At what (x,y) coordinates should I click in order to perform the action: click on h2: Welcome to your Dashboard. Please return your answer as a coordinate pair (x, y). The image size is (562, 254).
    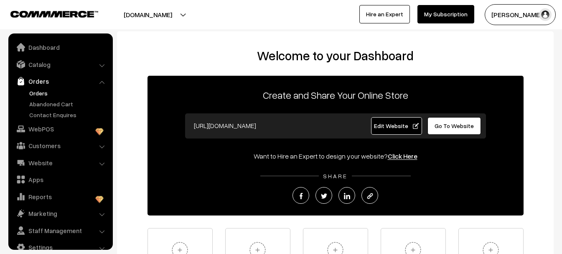
    Looking at the image, I should click on (335, 56).